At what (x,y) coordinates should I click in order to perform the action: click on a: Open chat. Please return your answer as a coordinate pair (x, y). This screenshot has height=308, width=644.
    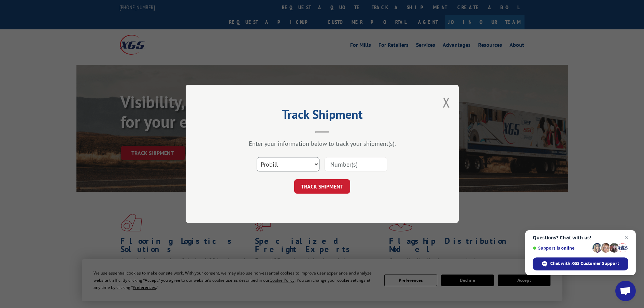
    Looking at the image, I should click on (626, 291).